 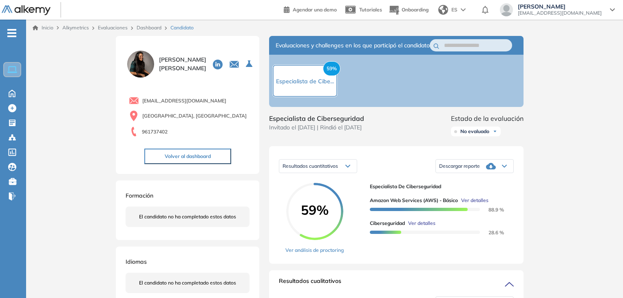 I want to click on span: Resultados cualitativos, so click(x=310, y=283).